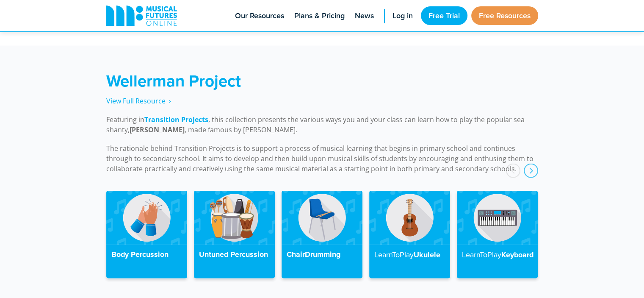 This screenshot has width=644, height=298. What do you see at coordinates (234, 254) in the screenshot?
I see `h4: Untuned Percussion` at bounding box center [234, 254].